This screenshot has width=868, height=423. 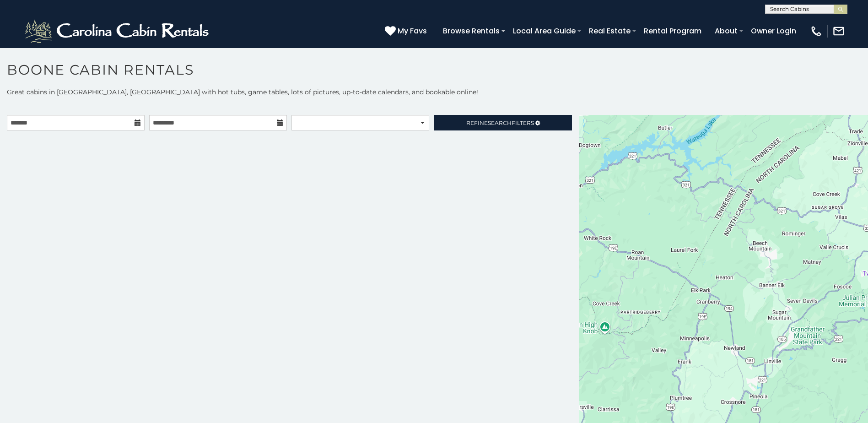 What do you see at coordinates (413, 31) in the screenshot?
I see `span: My Favs` at bounding box center [413, 31].